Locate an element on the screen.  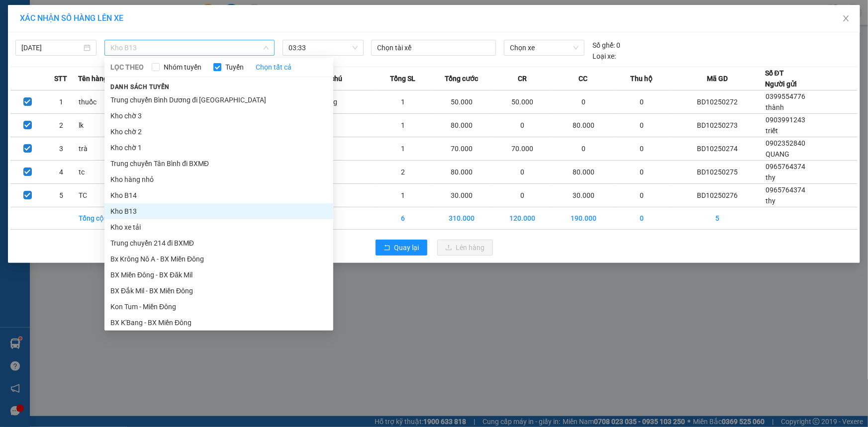
span: Tổng SL is located at coordinates (402, 78).